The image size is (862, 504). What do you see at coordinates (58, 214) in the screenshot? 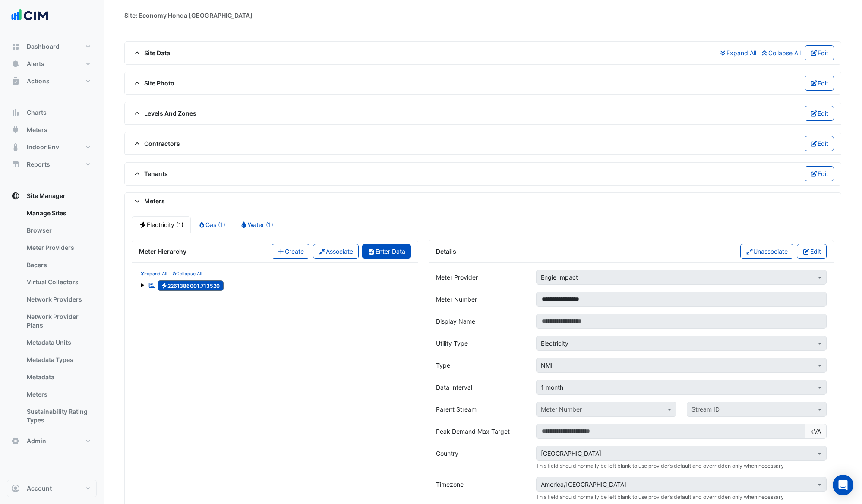
I see `a: Manage Sites` at bounding box center [58, 214].